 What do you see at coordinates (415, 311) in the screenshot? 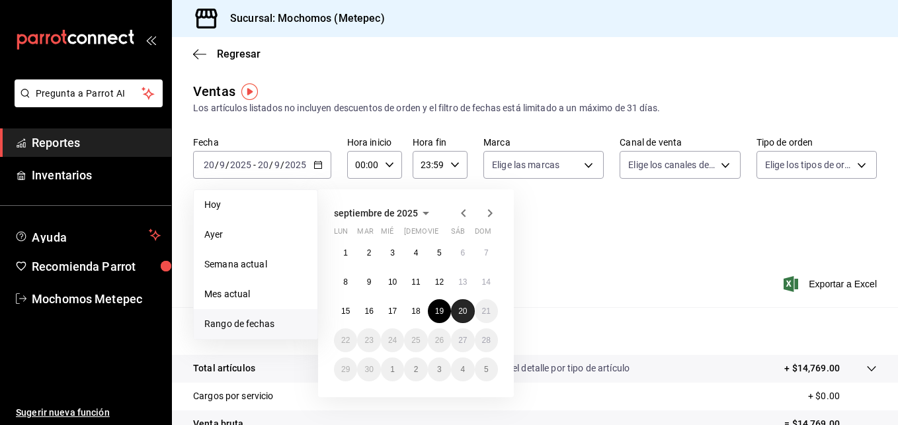
I see `button: 18 de septiembre de 2025` at bounding box center [415, 311].